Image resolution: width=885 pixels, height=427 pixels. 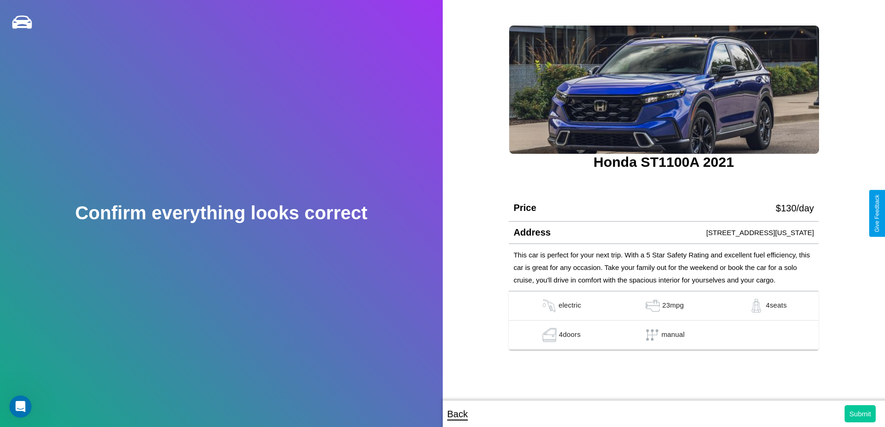 I want to click on div: Give Feedback, so click(x=877, y=213).